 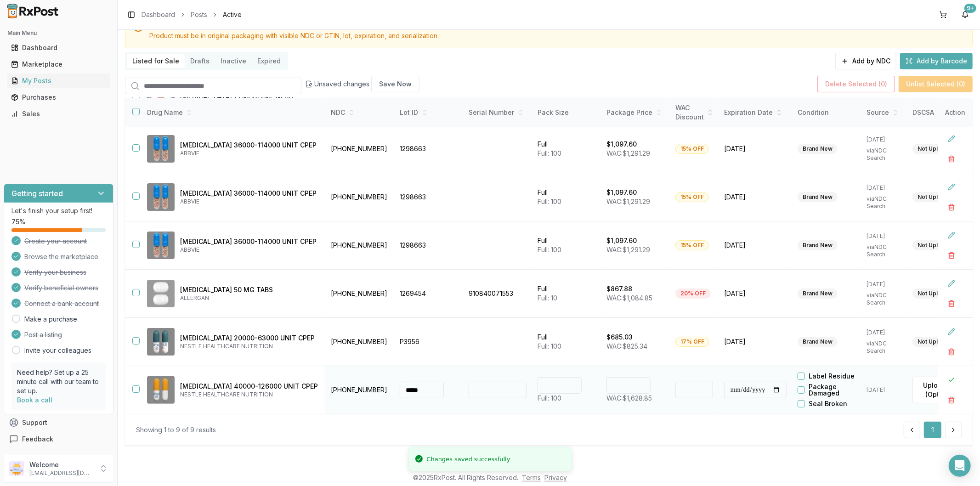 What do you see at coordinates (933, 430) in the screenshot?
I see `button: 1` at bounding box center [933, 430].